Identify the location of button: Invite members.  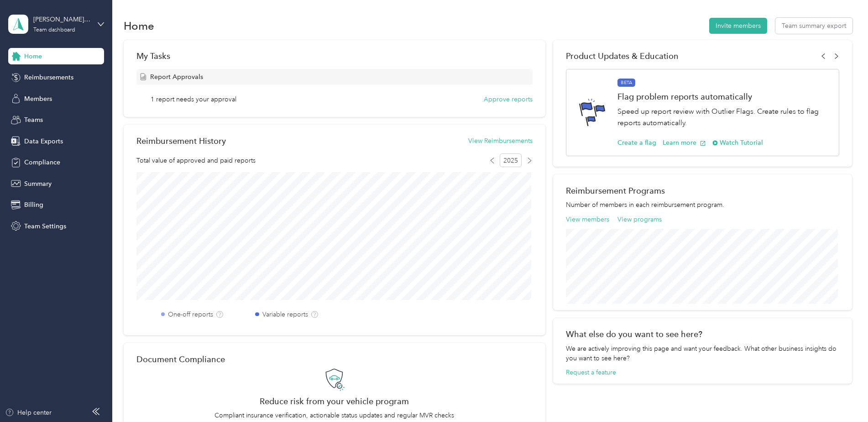
(738, 25).